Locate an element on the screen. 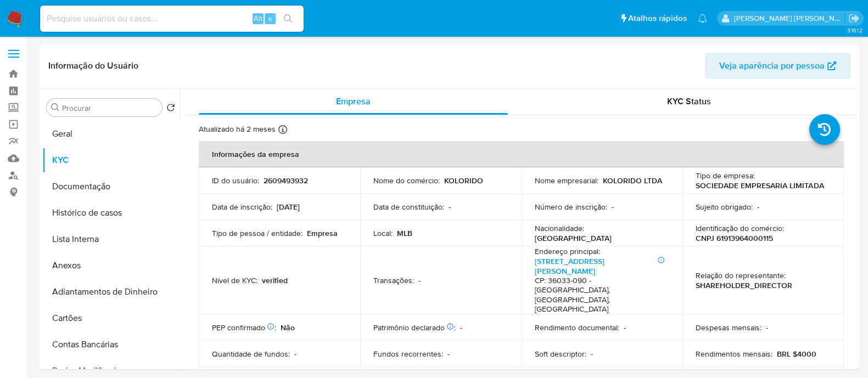  p: CNPJ 61913964000115 is located at coordinates (734, 238).